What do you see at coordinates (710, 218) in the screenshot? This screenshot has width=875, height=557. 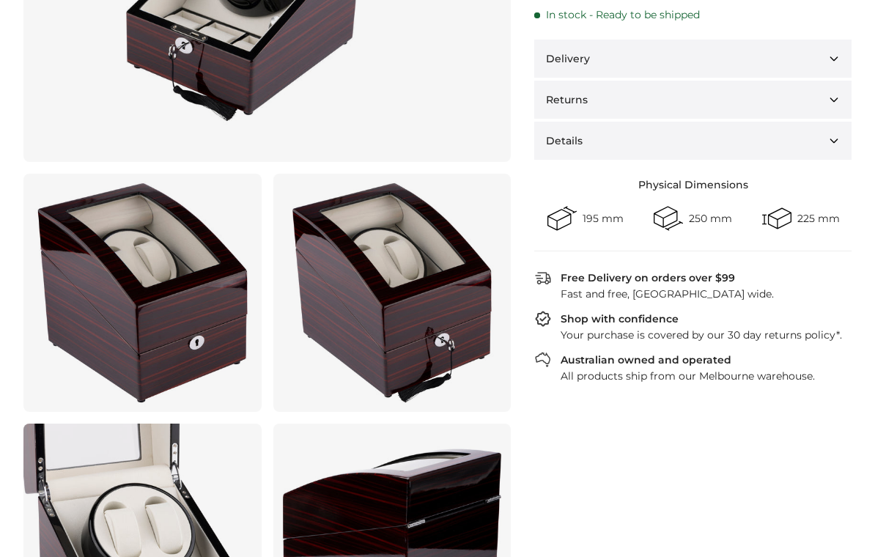 I see `div: 250 mm` at bounding box center [710, 218].